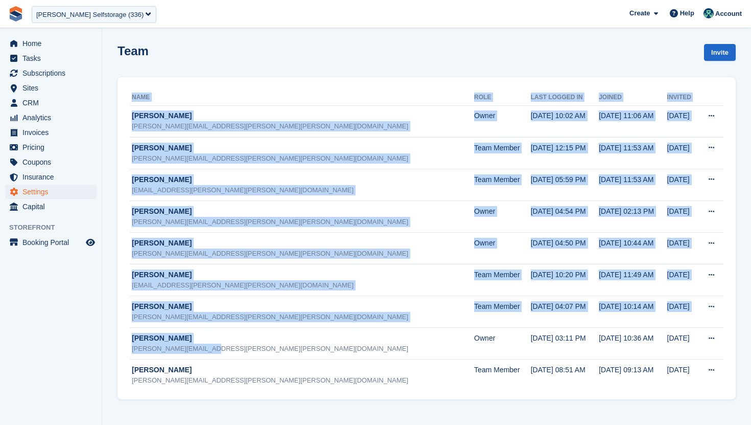  What do you see at coordinates (53, 192) in the screenshot?
I see `span: Settings` at bounding box center [53, 192].